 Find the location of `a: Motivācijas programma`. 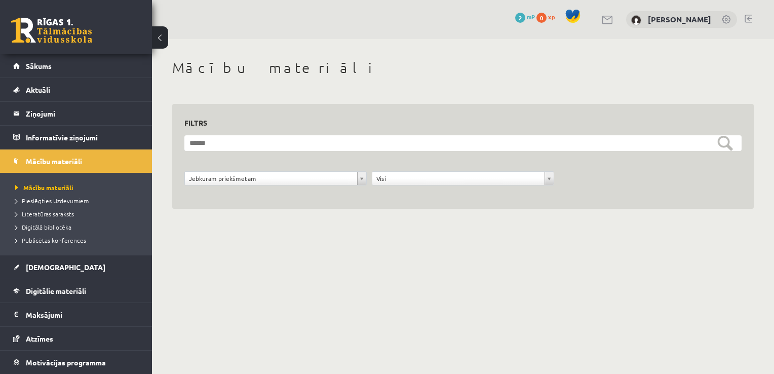

a: Motivācijas programma is located at coordinates (76, 362).